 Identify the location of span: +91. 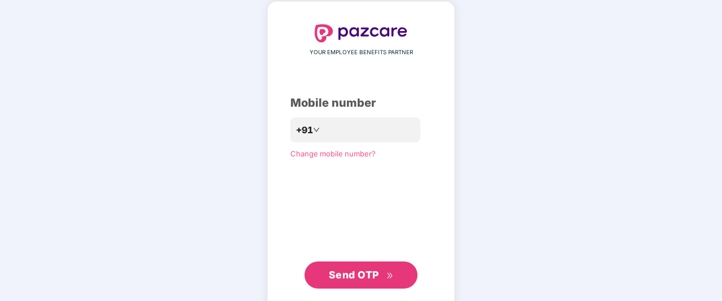
(304, 130).